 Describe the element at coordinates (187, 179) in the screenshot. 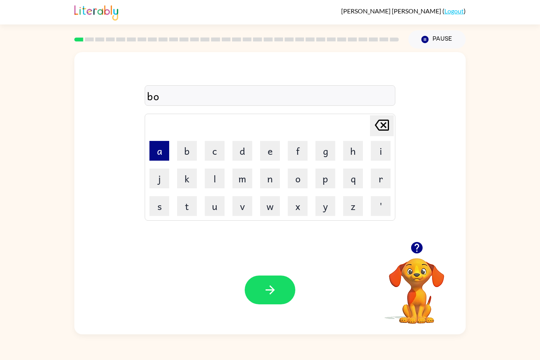

I see `button: k` at that location.